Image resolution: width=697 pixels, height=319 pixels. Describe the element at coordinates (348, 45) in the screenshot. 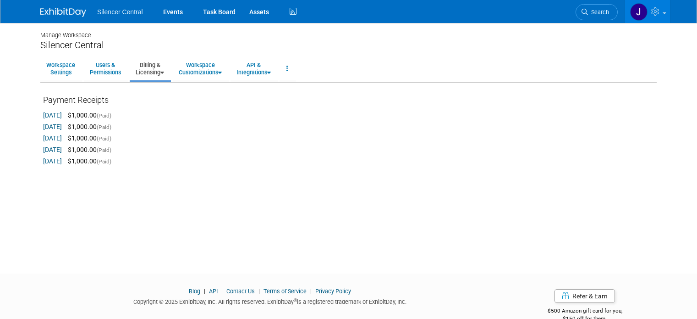

I see `div: Silencer Central` at that location.